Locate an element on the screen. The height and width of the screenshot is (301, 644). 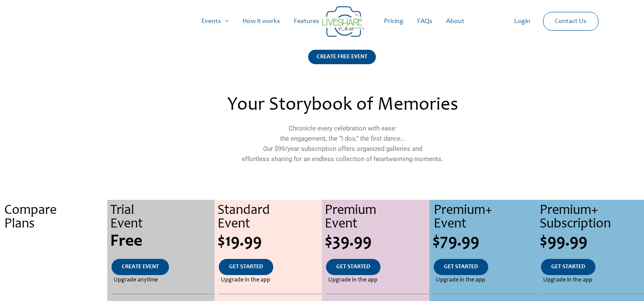
a: Login is located at coordinates (522, 21).